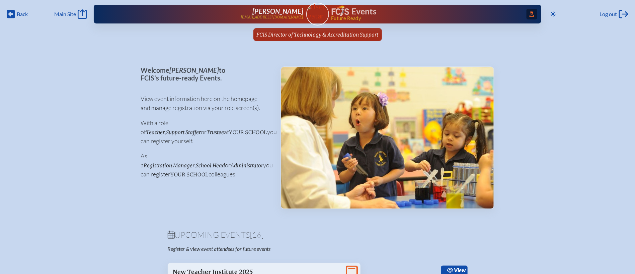 The image size is (635, 274). What do you see at coordinates (184, 132) in the screenshot?
I see `span: Support Staffer` at bounding box center [184, 132].